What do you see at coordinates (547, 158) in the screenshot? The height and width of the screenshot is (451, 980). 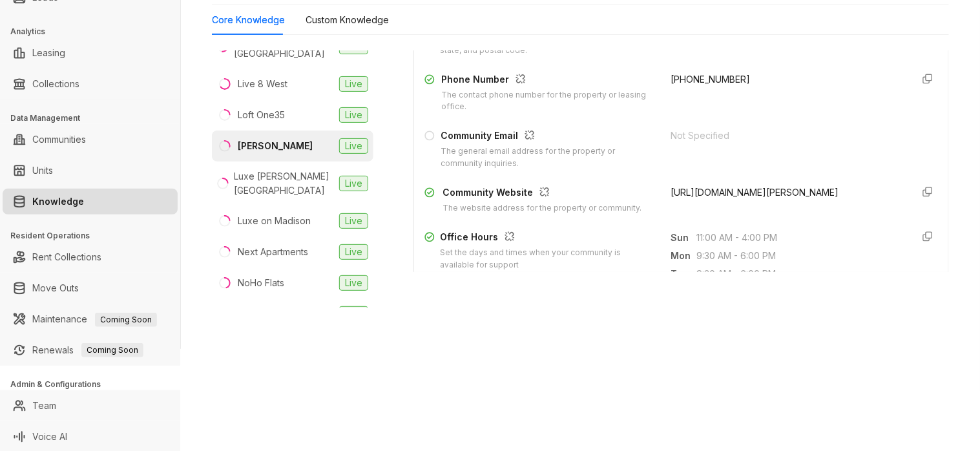 I see `div: The general email address for the property or community inquiries.` at bounding box center [547, 158].